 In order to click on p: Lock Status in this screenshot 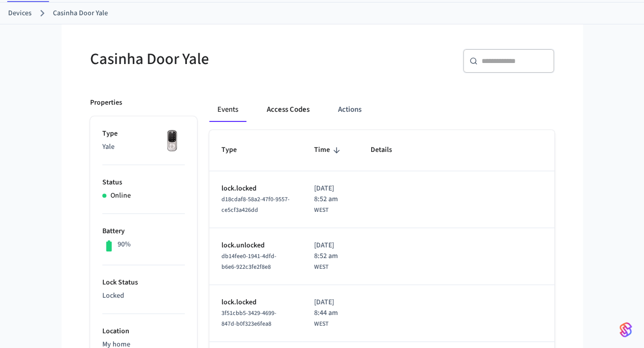, I will do `click(144, 283)`.